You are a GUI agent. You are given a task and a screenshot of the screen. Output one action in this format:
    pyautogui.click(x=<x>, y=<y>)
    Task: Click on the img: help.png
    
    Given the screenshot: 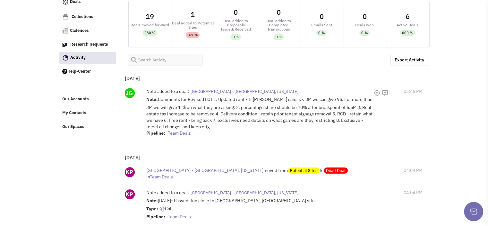 What is the action you would take?
    pyautogui.click(x=65, y=71)
    